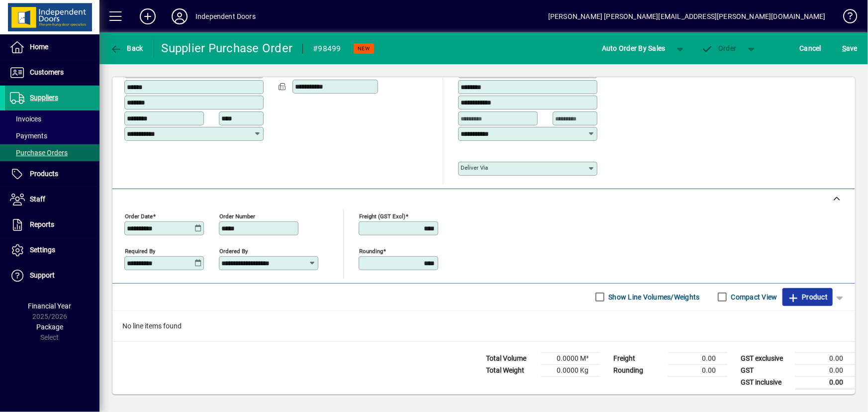  What do you see at coordinates (765, 370) in the screenshot?
I see `td: GST` at bounding box center [765, 370].